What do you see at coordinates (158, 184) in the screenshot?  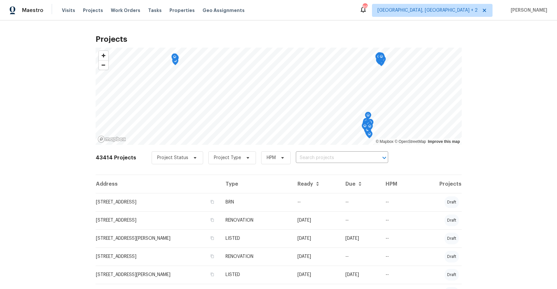 I see `th: Address` at bounding box center [158, 184].